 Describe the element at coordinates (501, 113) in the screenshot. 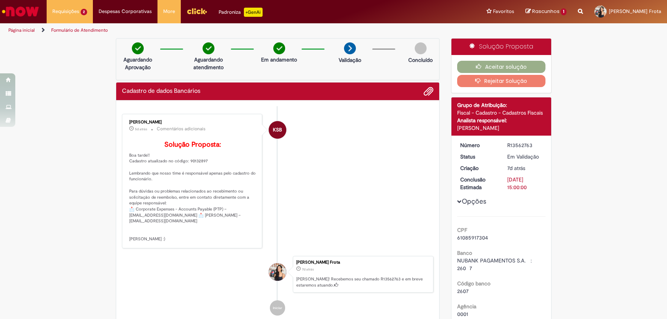

I see `div: Fiscal - Cadastro - Cadastros Fiscais` at that location.